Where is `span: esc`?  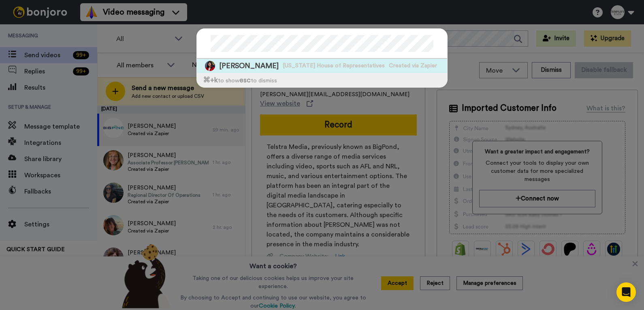 span: esc is located at coordinates (245, 80).